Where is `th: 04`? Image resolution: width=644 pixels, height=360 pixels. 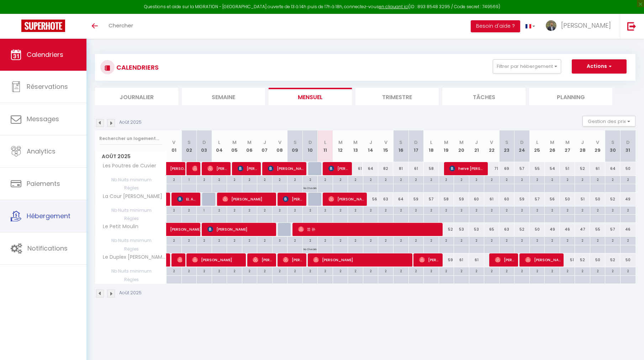 th: 04 is located at coordinates (219, 146).